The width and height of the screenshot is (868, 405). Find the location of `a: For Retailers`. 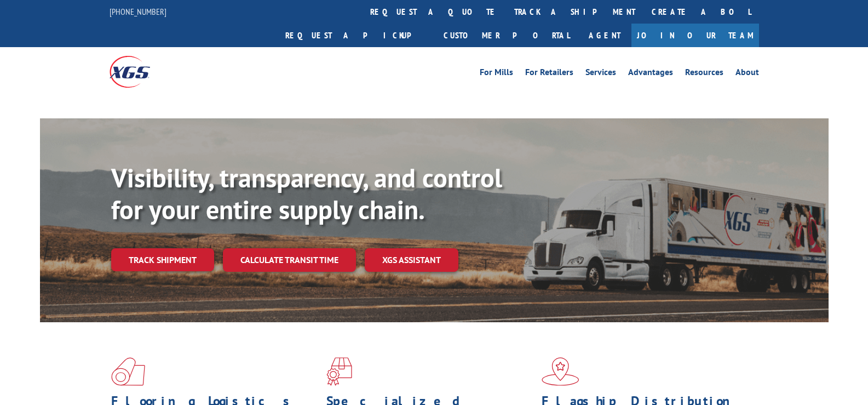

a: For Retailers is located at coordinates (549, 74).